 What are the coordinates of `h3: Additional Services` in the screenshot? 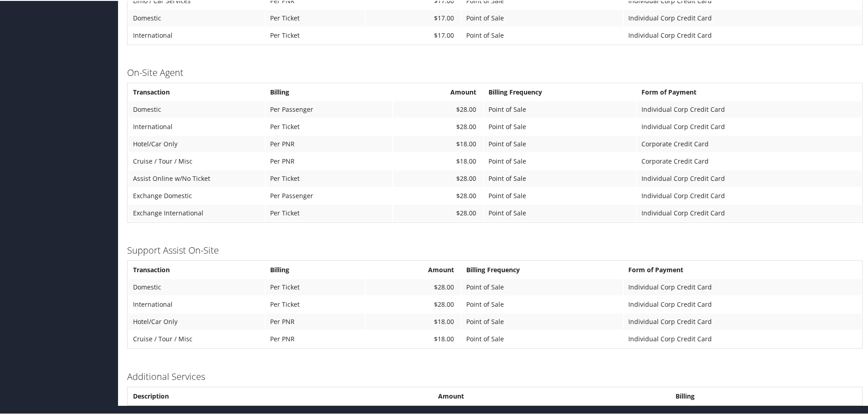 It's located at (495, 376).